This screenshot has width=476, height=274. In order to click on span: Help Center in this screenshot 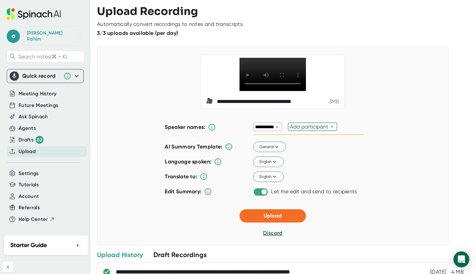, I will do `click(33, 219)`.